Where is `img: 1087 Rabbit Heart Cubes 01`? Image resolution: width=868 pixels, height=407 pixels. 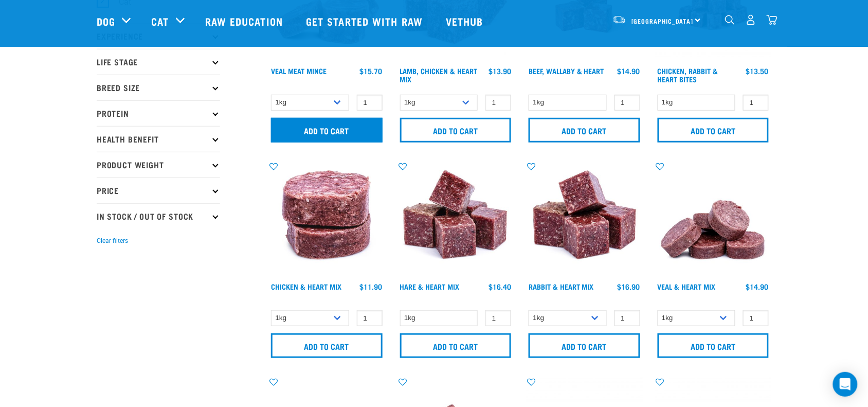 img: 1087 Rabbit Heart Cubes 01 is located at coordinates (584, 219).